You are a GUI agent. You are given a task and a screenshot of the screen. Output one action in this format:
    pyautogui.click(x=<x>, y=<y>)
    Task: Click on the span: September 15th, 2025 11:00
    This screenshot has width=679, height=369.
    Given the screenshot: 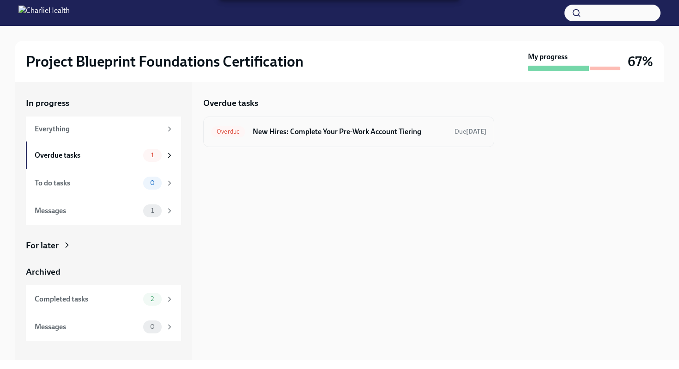 What is the action you would take?
    pyautogui.click(x=470, y=131)
    